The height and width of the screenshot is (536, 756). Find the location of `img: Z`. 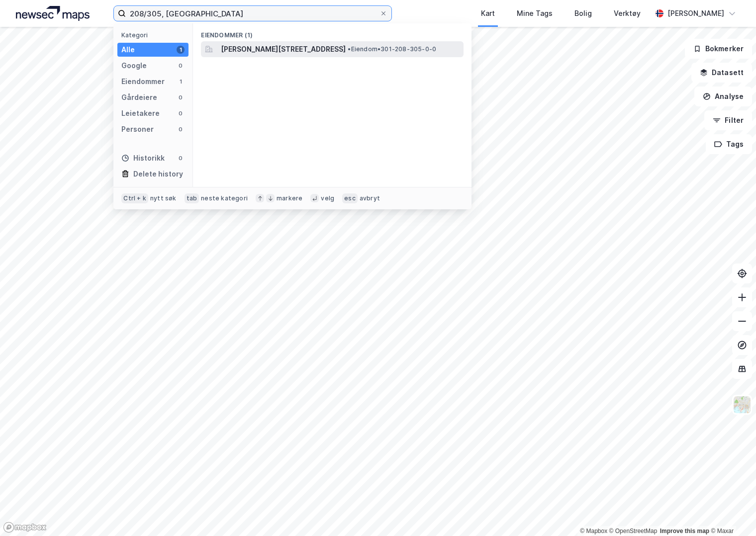

img: Z is located at coordinates (742, 405).